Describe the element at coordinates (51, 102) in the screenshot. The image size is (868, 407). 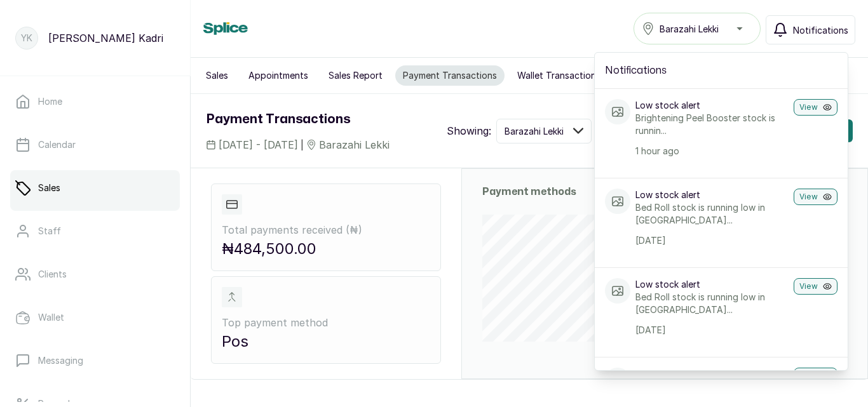
I see `p: Home` at that location.